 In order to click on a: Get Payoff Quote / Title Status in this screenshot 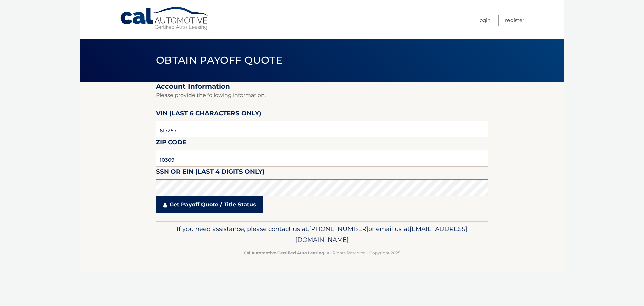, I will do `click(210, 205)`.